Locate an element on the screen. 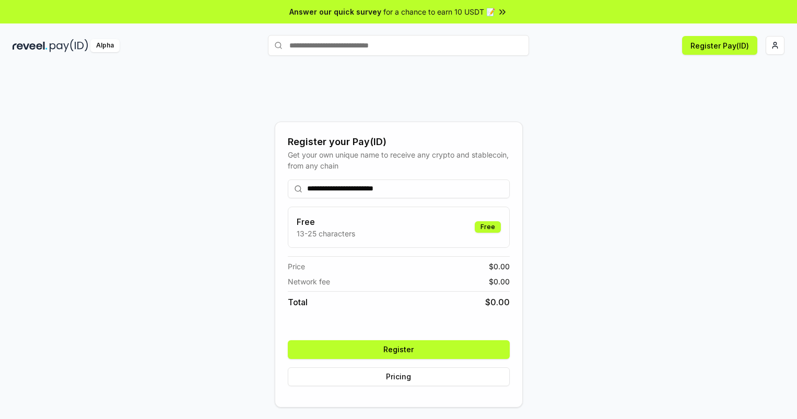 The height and width of the screenshot is (419, 797). span: for a chance to earn 10 USDT 📝 is located at coordinates (439, 11).